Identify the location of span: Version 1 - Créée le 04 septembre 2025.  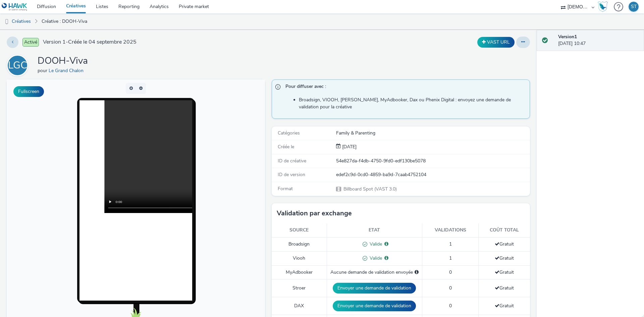
(89, 42).